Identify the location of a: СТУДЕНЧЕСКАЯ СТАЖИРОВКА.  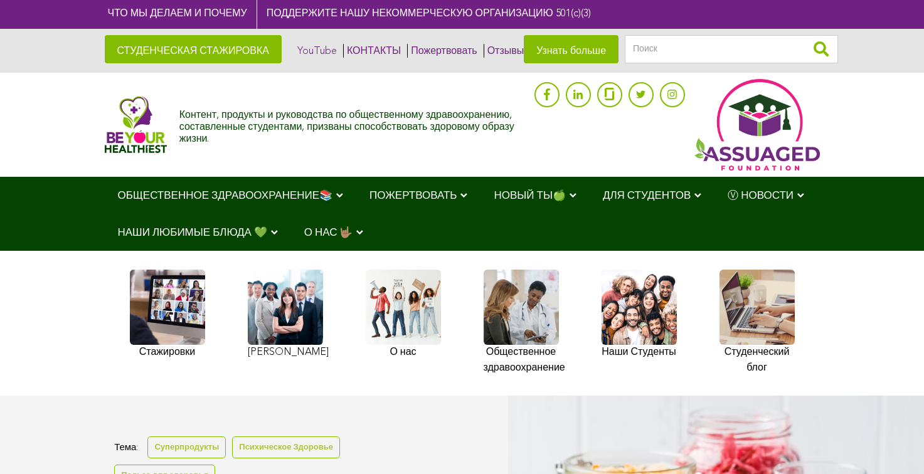
(193, 49).